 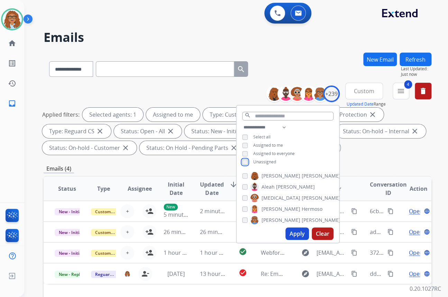 I want to click on mat-icon: list_alt, so click(x=12, y=63).